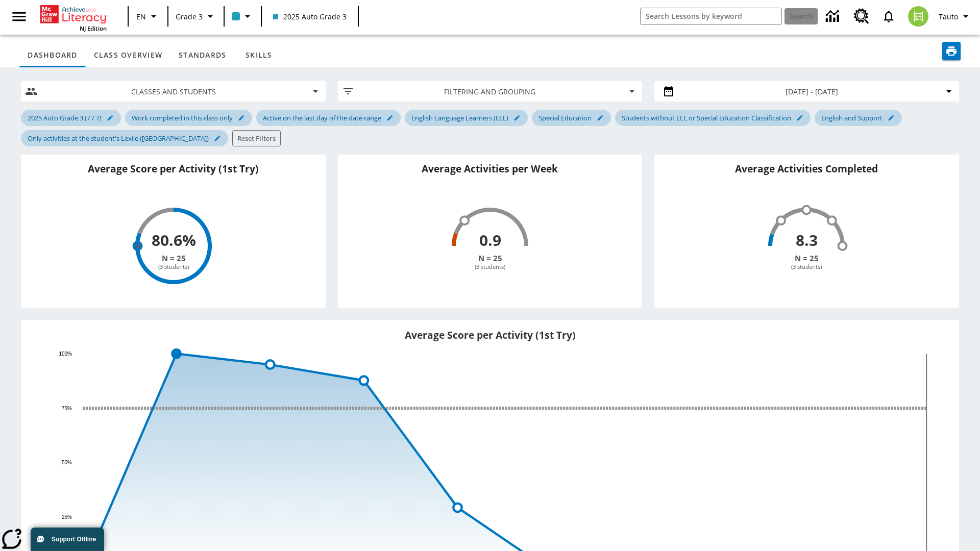 The height and width of the screenshot is (551, 980). What do you see at coordinates (711, 16) in the screenshot?
I see `input: search field` at bounding box center [711, 16].